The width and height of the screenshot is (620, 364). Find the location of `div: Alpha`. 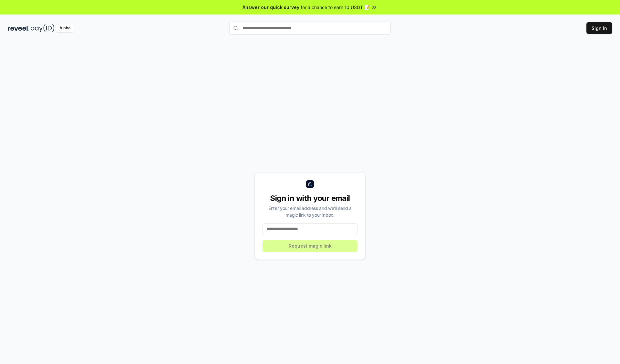

div: Alpha is located at coordinates (65, 28).